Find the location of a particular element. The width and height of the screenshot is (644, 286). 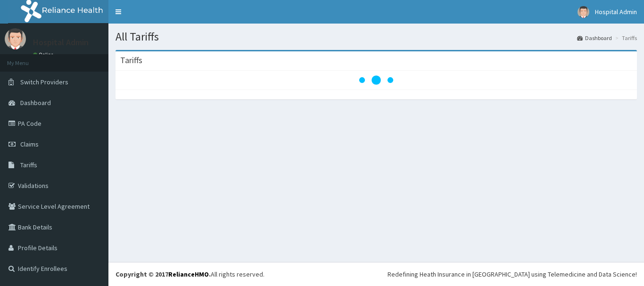

footer: All rights reserved. is located at coordinates (376, 274).